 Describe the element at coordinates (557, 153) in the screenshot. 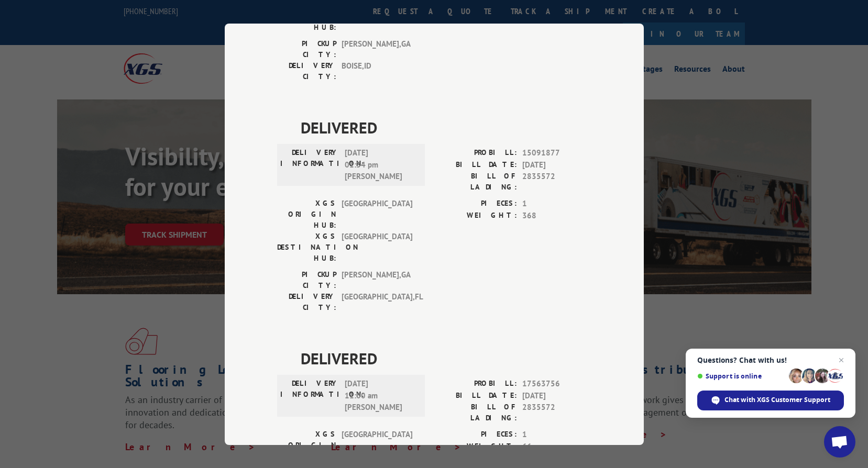

I see `span: 15091877` at that location.